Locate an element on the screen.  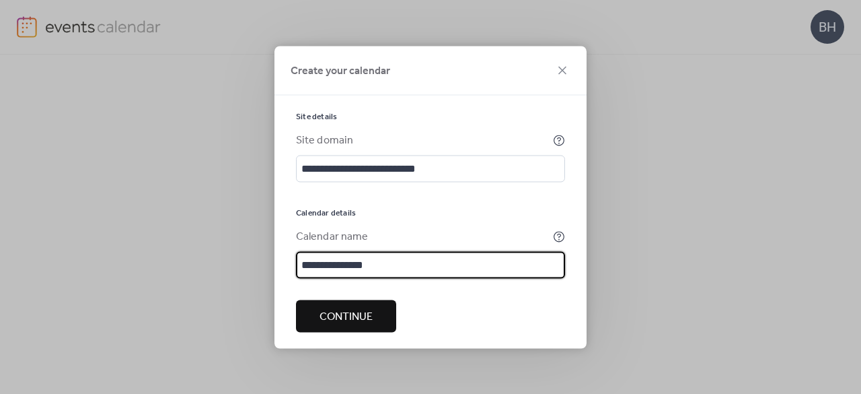
span: Calendar details is located at coordinates (326, 213).